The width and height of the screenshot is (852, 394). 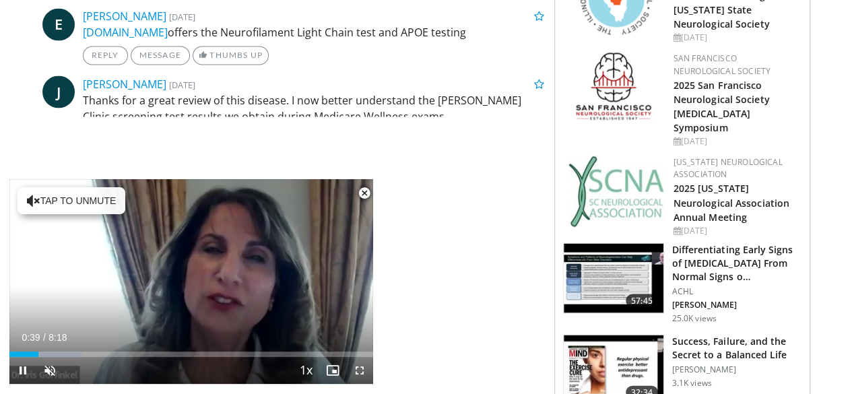 What do you see at coordinates (59, 92) in the screenshot?
I see `span: J` at bounding box center [59, 92].